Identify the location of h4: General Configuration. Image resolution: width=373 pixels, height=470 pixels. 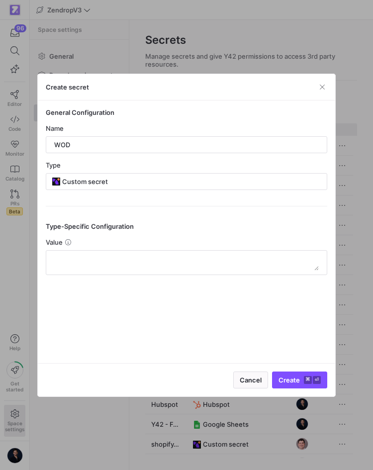
(186, 112).